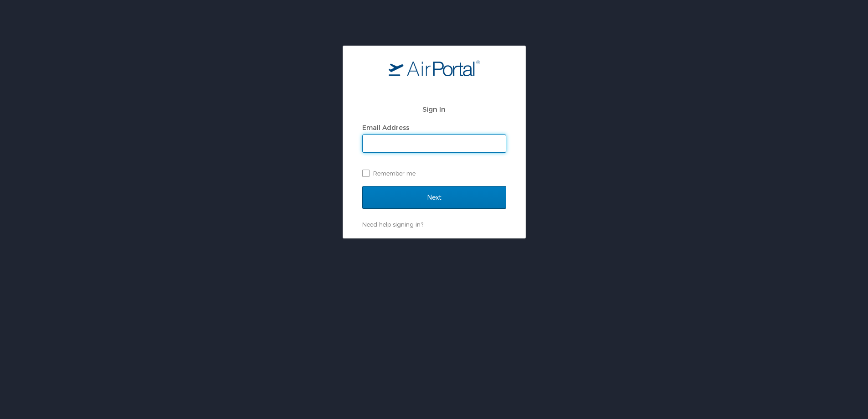 The width and height of the screenshot is (868, 419). What do you see at coordinates (434, 174) in the screenshot?
I see `label: Remember me` at bounding box center [434, 174].